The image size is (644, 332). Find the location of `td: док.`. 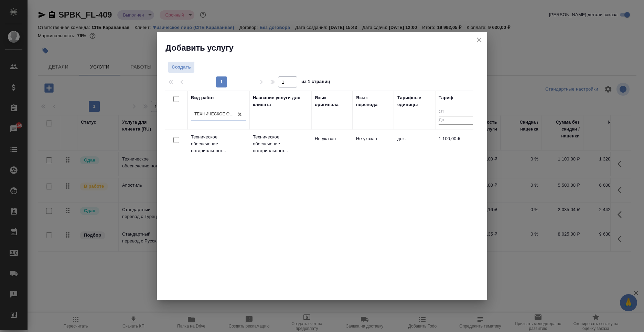

td: док. is located at coordinates (415, 144).